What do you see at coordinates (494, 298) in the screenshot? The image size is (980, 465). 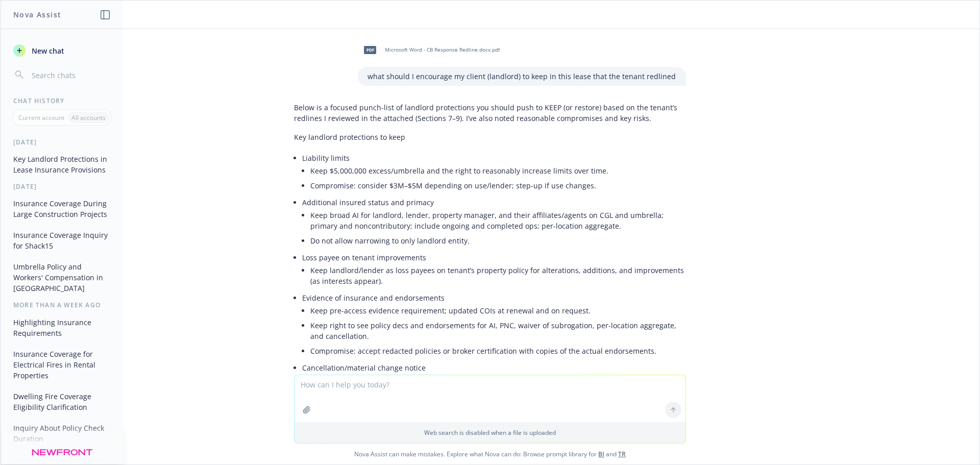 I see `p: Evidence of insurance and endorsements` at bounding box center [494, 298].